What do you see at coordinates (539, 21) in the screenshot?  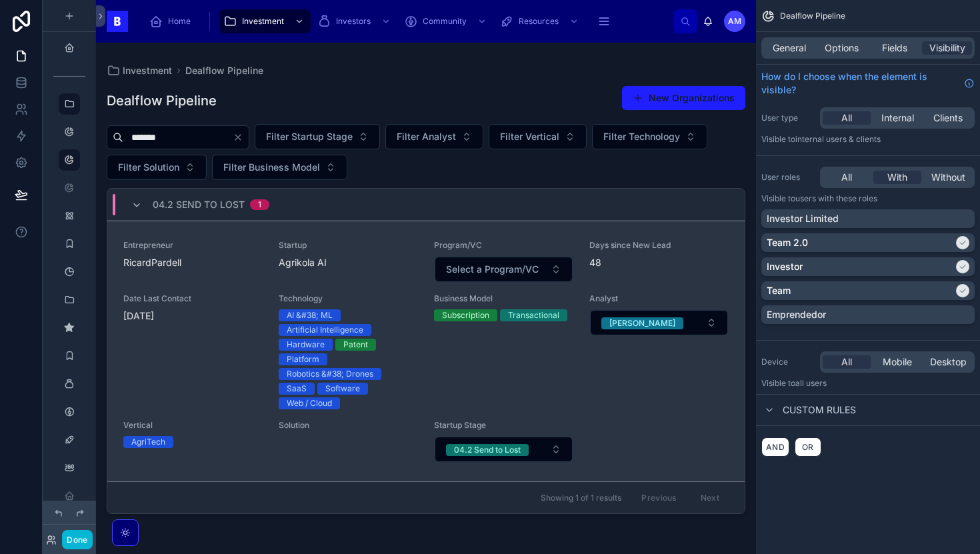 I see `span: Resources` at bounding box center [539, 21].